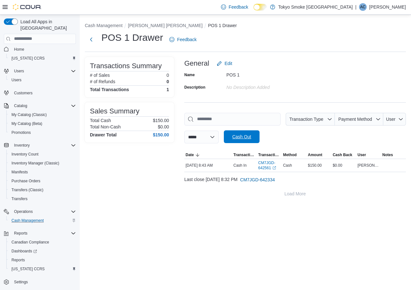  What do you see at coordinates (44, 49) in the screenshot?
I see `span: Home` at bounding box center [44, 49].